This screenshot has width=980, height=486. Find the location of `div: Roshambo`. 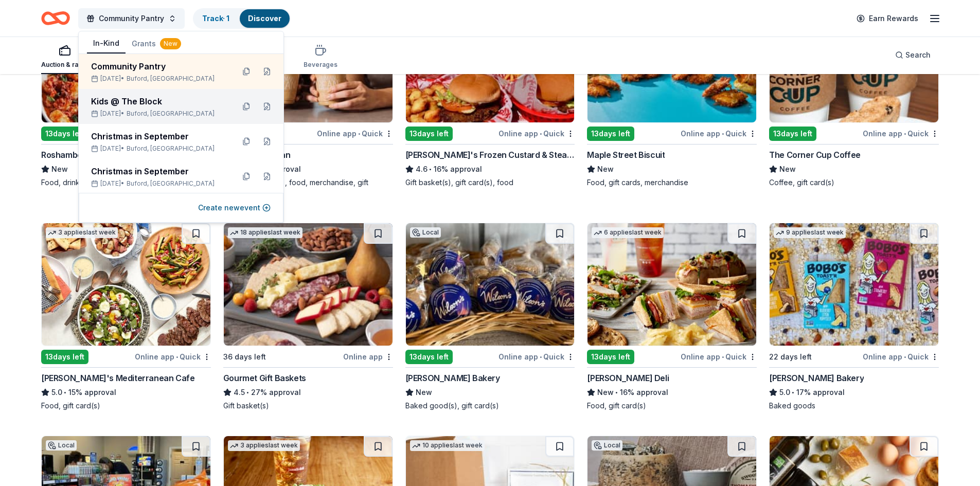

div: Roshambo is located at coordinates (62, 154).